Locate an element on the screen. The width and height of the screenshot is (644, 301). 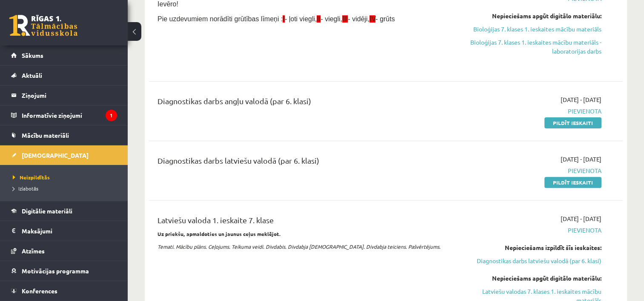
span: Neizpildītās is located at coordinates (31, 177).